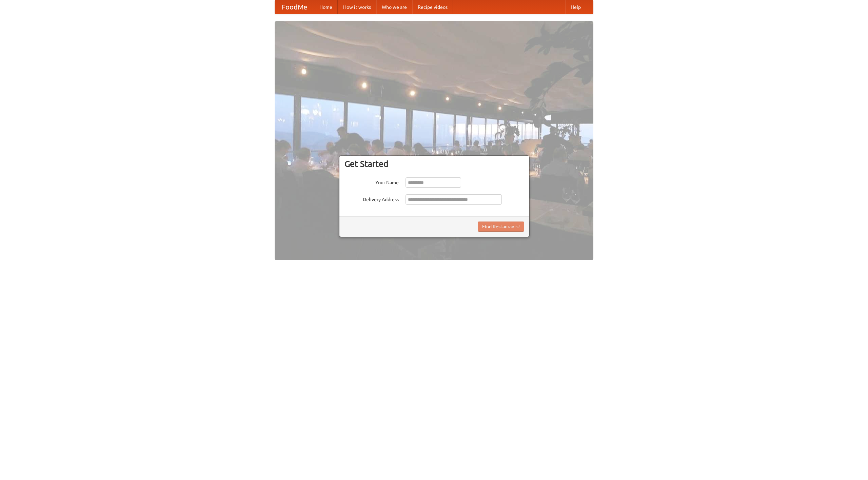 Image resolution: width=868 pixels, height=480 pixels. Describe the element at coordinates (372, 181) in the screenshot. I see `label: Your Name` at that location.